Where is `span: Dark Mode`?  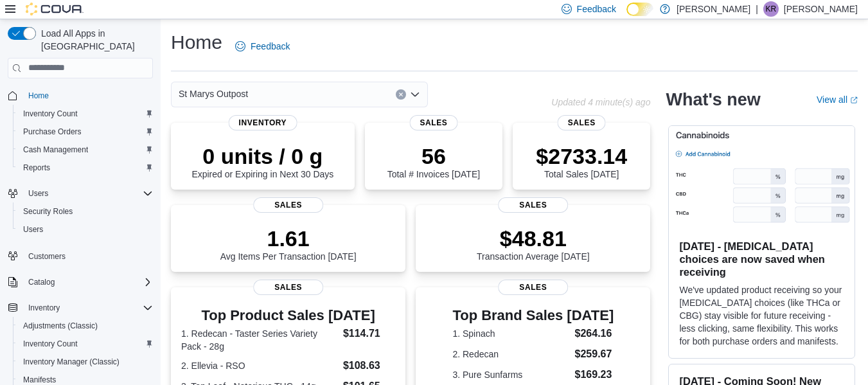
span: Dark Mode is located at coordinates (627, 16).